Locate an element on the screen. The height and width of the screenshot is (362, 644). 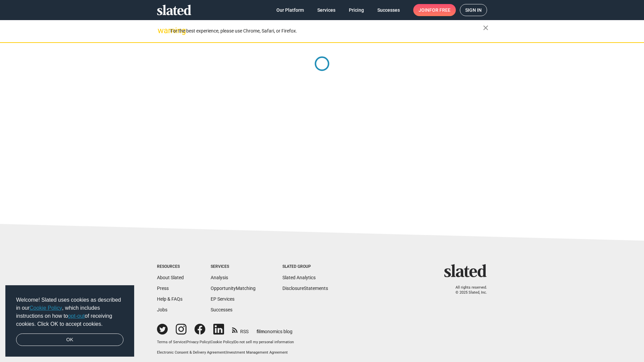
a: dismiss cookie message is located at coordinates (70, 340).